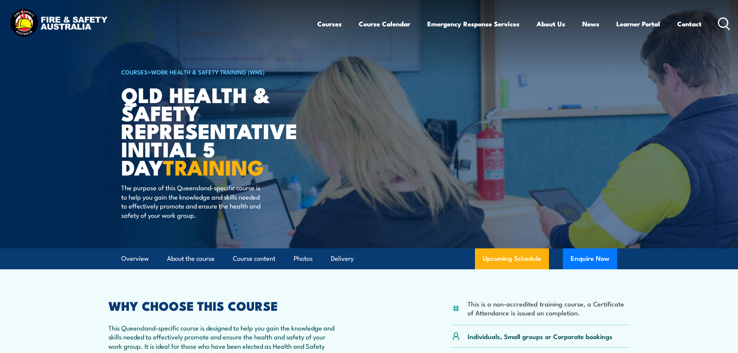 This screenshot has width=738, height=353. Describe the element at coordinates (191, 259) in the screenshot. I see `a: About the course` at that location.